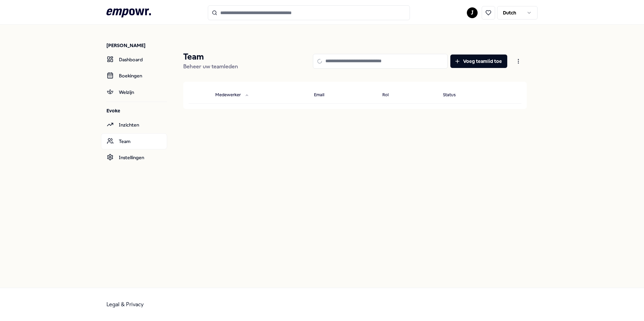 Image resolution: width=644 pixels, height=321 pixels. What do you see at coordinates (389, 95) in the screenshot?
I see `button: Rol` at bounding box center [389, 95].